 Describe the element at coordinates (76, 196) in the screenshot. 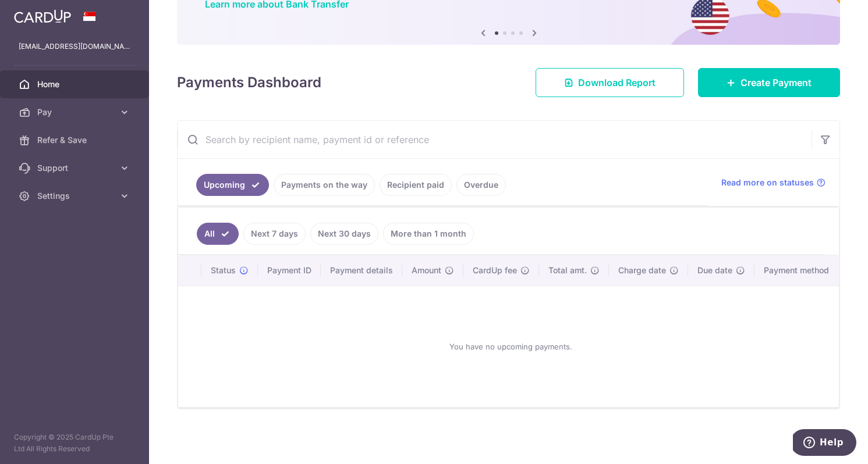

I see `span: Settings` at that location.